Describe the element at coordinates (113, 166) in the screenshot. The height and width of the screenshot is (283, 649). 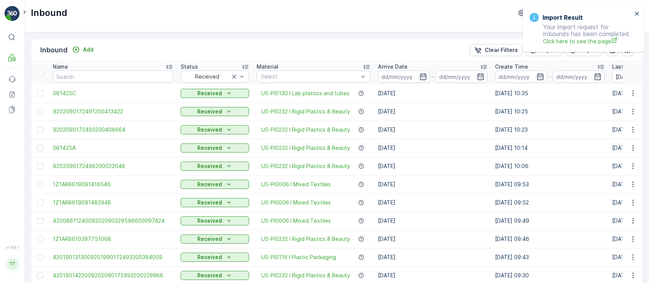
I see `span: 9202090172498200022048` at that location.